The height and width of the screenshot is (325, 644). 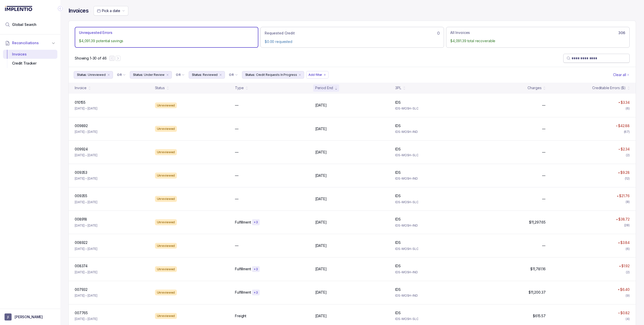 What do you see at coordinates (166, 41) in the screenshot?
I see `p: $4,091.39 potential savings` at bounding box center [166, 41].